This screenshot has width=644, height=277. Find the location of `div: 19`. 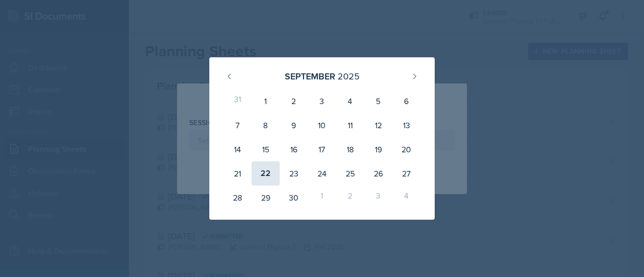

div: 19 is located at coordinates (378, 149).